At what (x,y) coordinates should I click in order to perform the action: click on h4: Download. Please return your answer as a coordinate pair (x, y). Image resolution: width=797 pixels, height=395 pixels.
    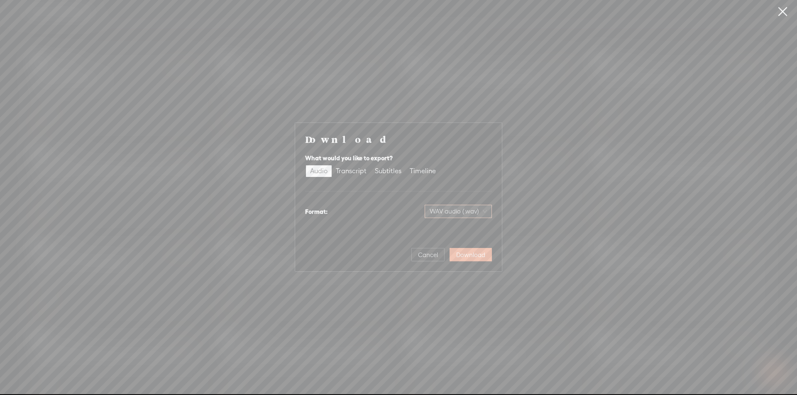
    Looking at the image, I should click on (398, 139).